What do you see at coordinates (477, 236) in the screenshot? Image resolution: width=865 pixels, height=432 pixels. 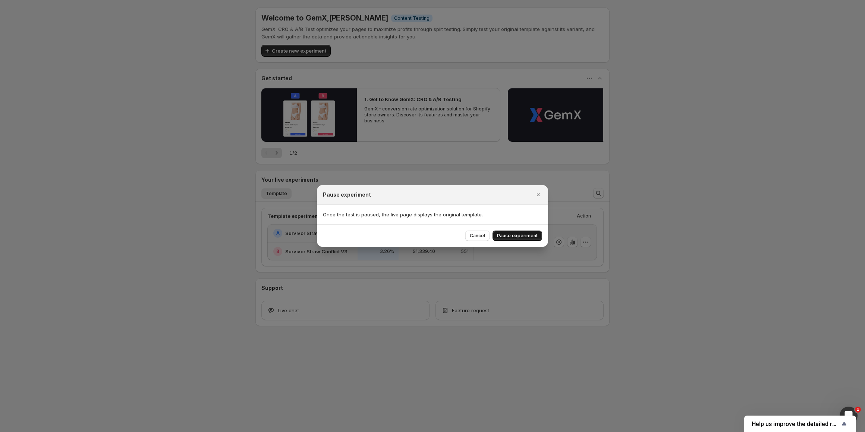 I see `button: Cancel` at bounding box center [477, 236].